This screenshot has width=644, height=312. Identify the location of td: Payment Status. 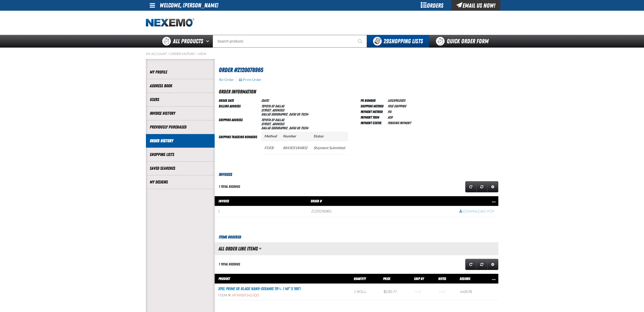
(373, 123).